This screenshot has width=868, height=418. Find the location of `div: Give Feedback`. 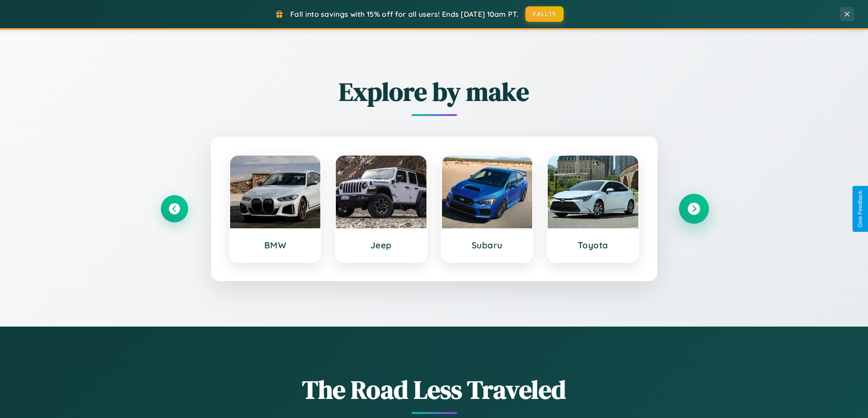

div: Give Feedback is located at coordinates (860, 209).